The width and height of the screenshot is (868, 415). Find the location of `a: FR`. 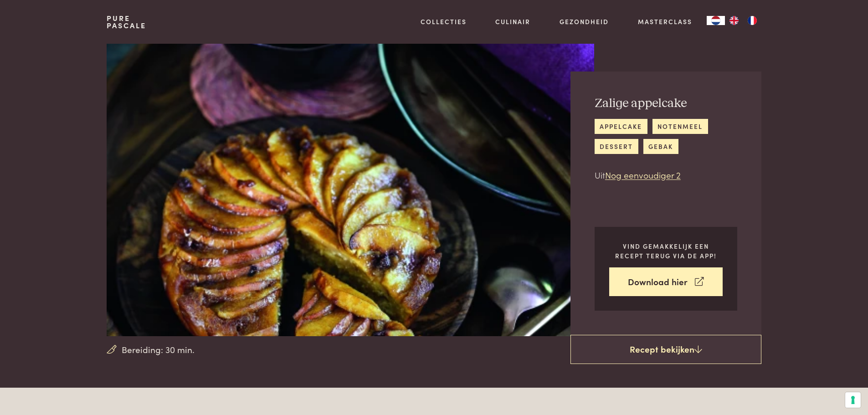

a: FR is located at coordinates (752, 20).